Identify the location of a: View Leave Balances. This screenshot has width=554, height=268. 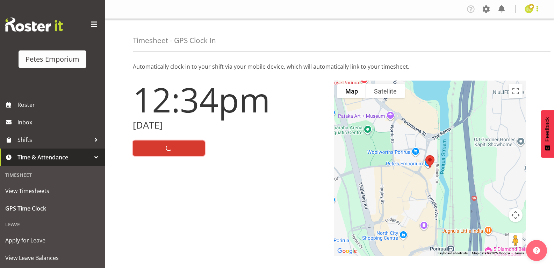
(52, 257).